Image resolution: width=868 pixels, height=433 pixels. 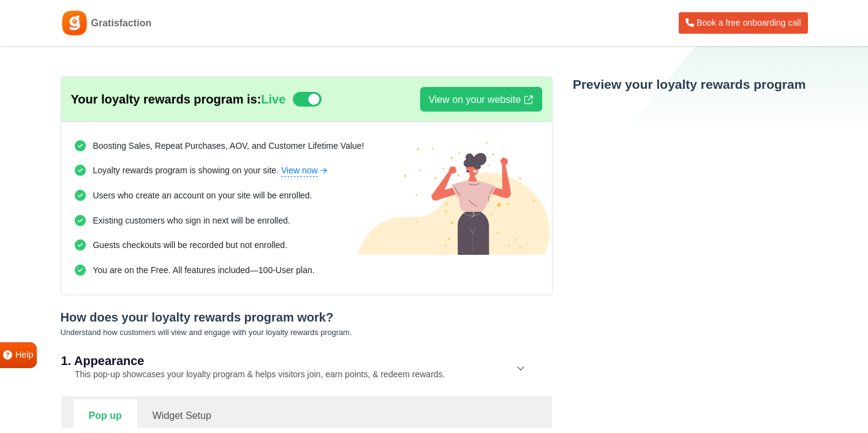 I want to click on a: Widget Setup, so click(x=182, y=414).